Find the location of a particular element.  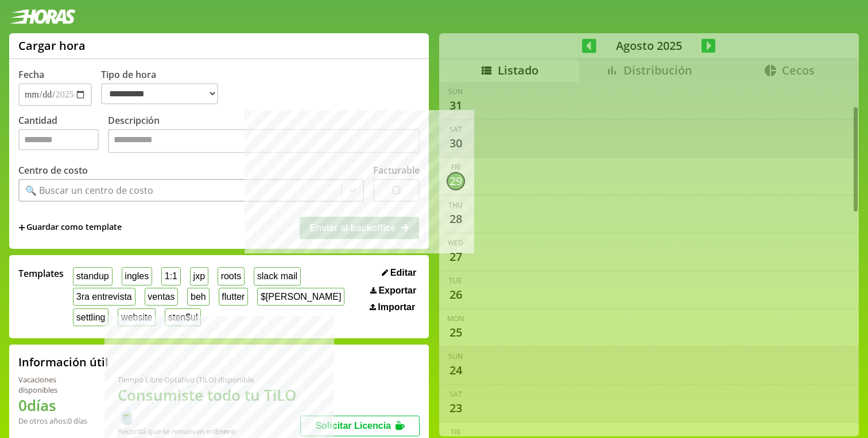

h1: 0 días is located at coordinates (54, 406).